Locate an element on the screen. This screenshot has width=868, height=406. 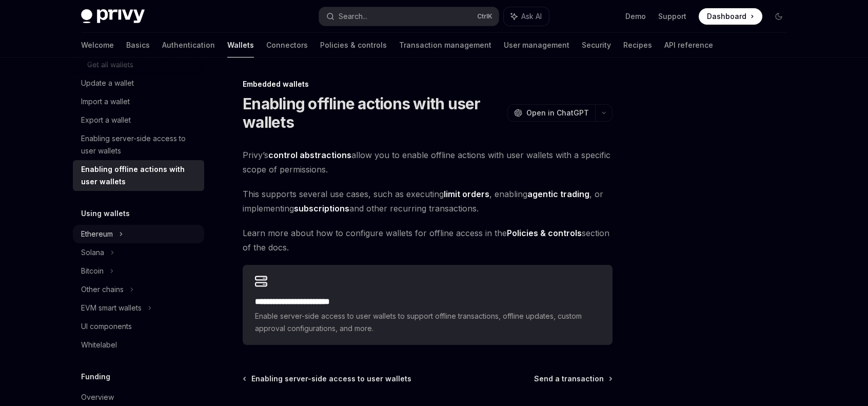
a: control abstractions is located at coordinates (310, 155).